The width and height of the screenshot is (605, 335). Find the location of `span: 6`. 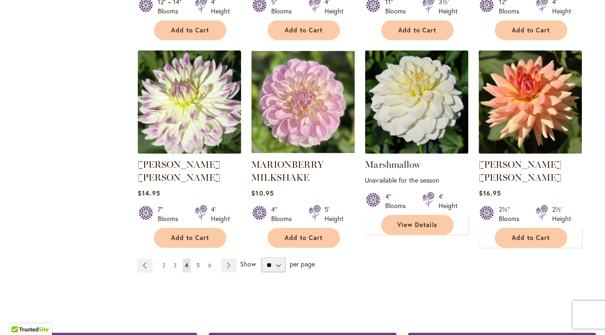

span: 6 is located at coordinates (210, 265).